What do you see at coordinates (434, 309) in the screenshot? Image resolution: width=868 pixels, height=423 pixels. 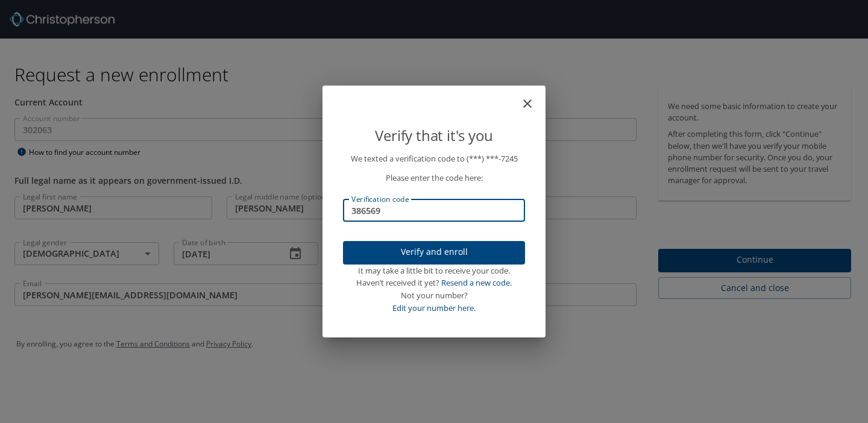 I see `a: Edit your number here.` at bounding box center [434, 309].